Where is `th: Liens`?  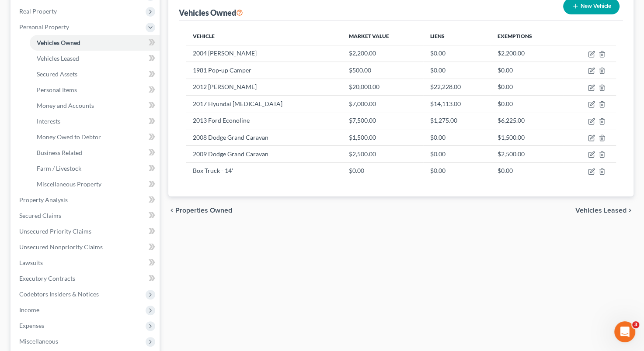
th: Liens is located at coordinates (456, 36).